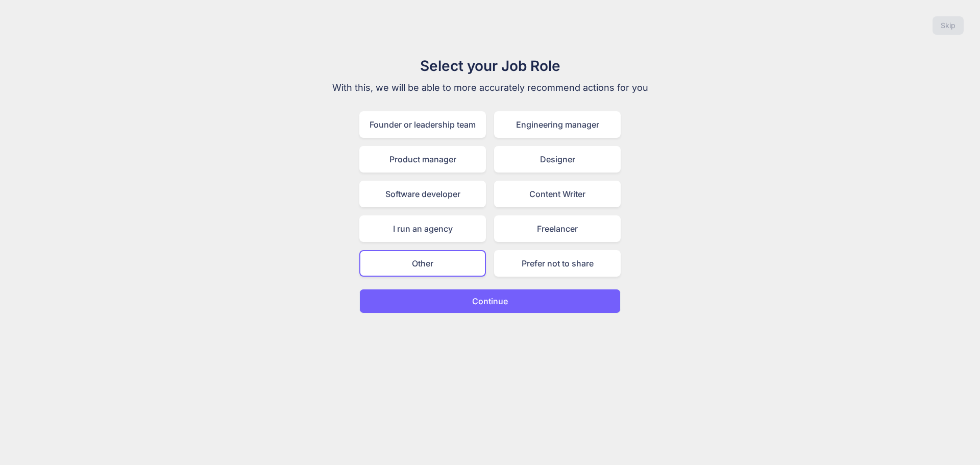 The height and width of the screenshot is (465, 980). I want to click on h1: Select your Job Role, so click(490, 66).